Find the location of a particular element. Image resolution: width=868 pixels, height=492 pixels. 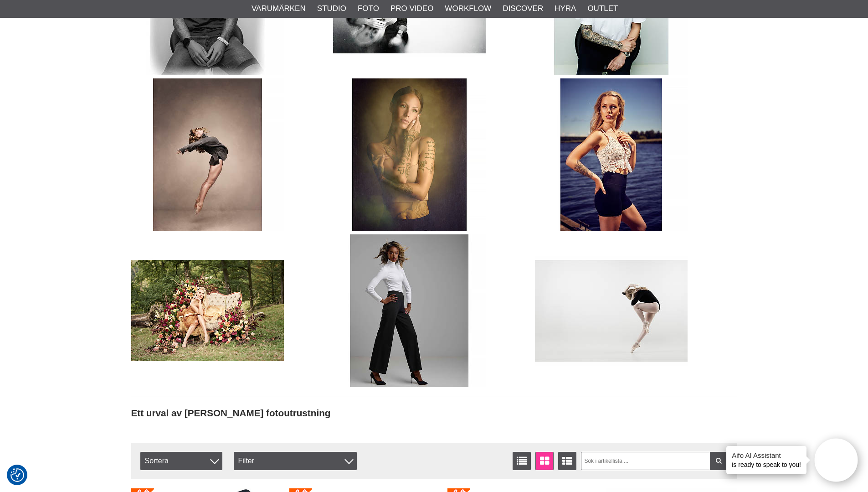

a: Varumärken is located at coordinates (278, 8).